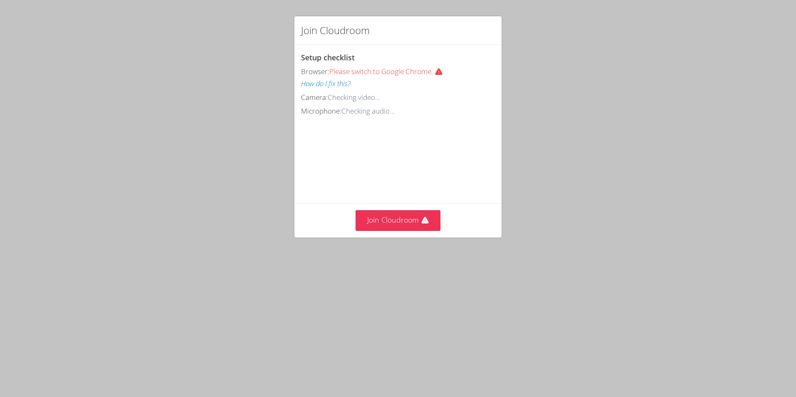  Describe the element at coordinates (354, 97) in the screenshot. I see `span: Checking video...` at that location.